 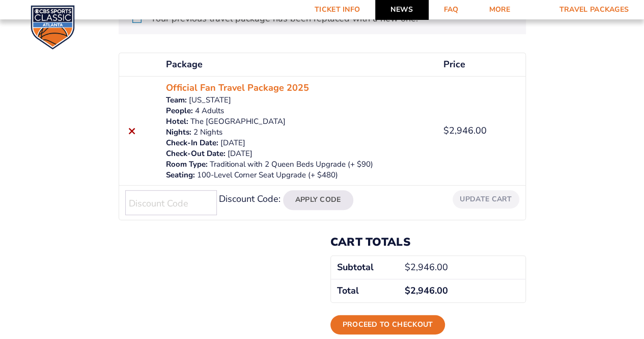 What do you see at coordinates (187, 164) in the screenshot?
I see `dt: Room Type:` at bounding box center [187, 164].